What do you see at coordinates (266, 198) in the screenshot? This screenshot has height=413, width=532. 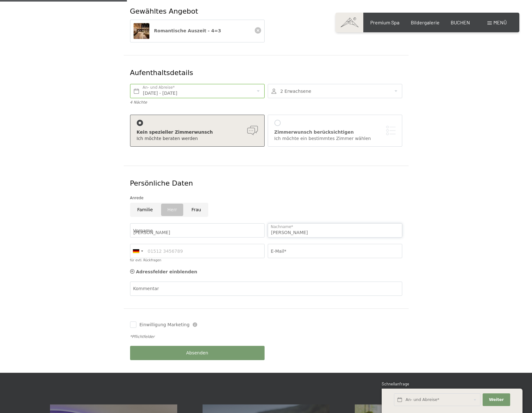 I see `div: Anrede` at bounding box center [266, 198].